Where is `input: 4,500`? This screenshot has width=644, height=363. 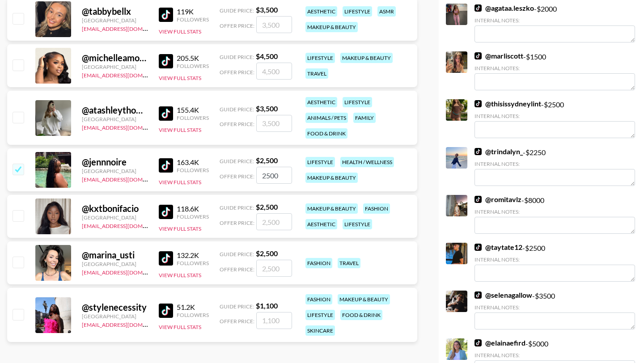
input: 4,500 is located at coordinates (274, 71).